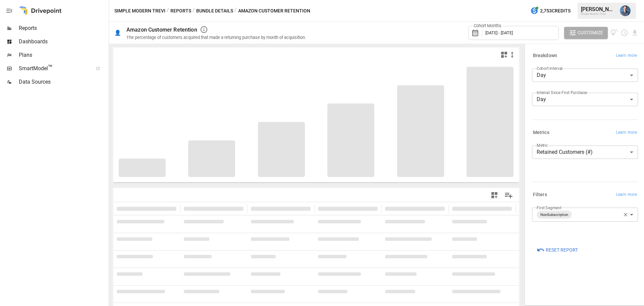  What do you see at coordinates (540, 194) in the screenshot?
I see `h6: Filters` at bounding box center [540, 194].